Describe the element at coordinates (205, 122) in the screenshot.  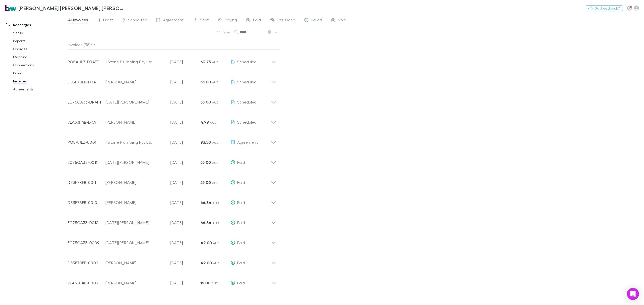
I see `strong: 4.99` at that location.